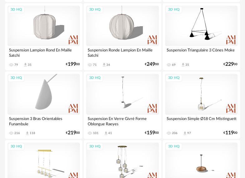 The width and height of the screenshot is (245, 178). What do you see at coordinates (44, 37) in the screenshot?
I see `a: 3D HQ Suspension Lampion Rond En Maille Satchi 79 Download icon 35 €19900` at bounding box center [44, 37].